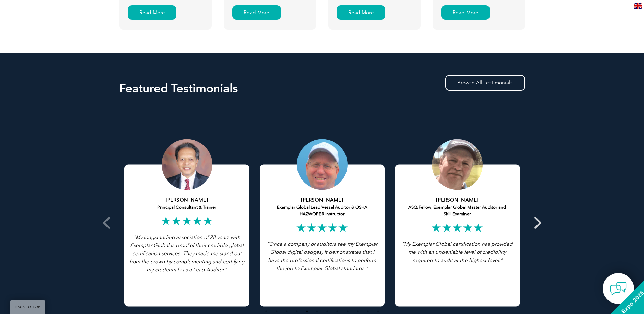  Describe the element at coordinates (28, 307) in the screenshot. I see `a: BACK TO TOP` at that location.